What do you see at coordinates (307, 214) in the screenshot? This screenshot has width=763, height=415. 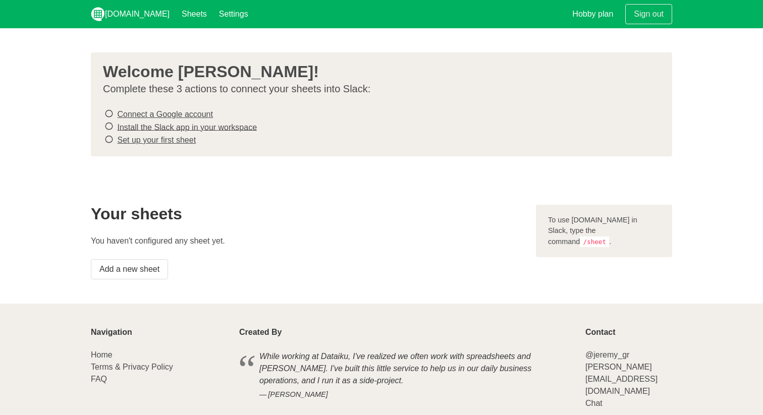 I see `h2: Your sheets` at bounding box center [307, 214].